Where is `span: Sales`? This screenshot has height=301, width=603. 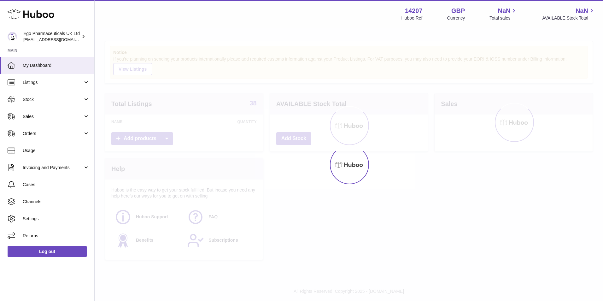 span: Sales is located at coordinates (53, 116).